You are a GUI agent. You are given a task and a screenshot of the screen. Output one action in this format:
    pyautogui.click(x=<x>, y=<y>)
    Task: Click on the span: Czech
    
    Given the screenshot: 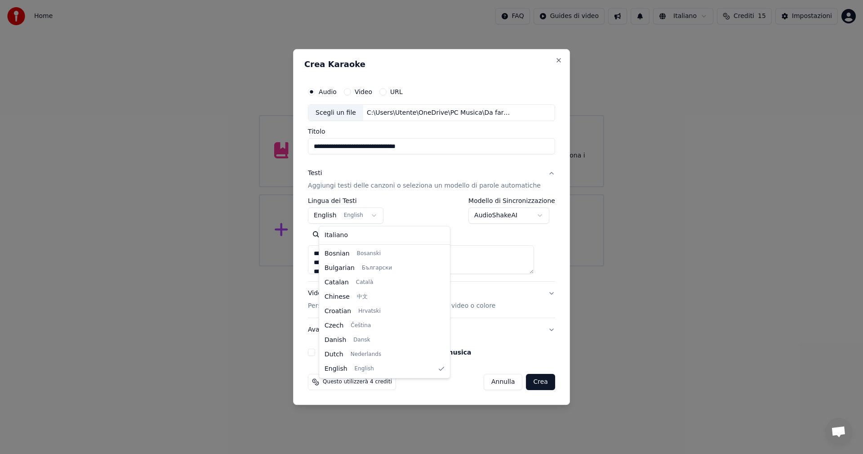 What is the action you would take?
    pyautogui.click(x=334, y=325)
    